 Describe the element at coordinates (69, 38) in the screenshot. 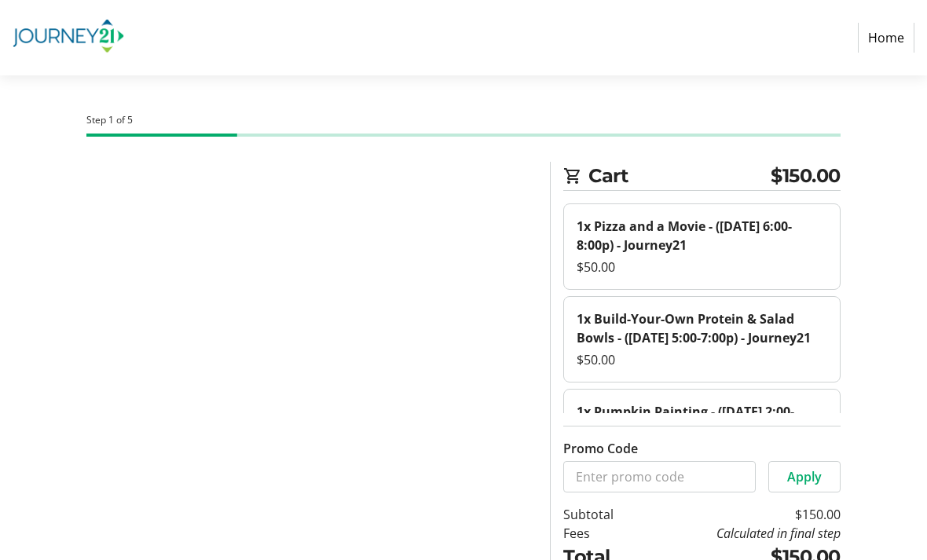

I see `img: Journey21's Logo` at that location.